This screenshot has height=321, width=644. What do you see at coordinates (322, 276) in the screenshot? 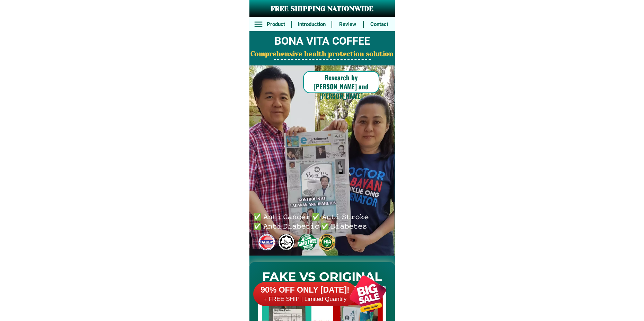
I see `h2: FAKE VS ORIGINAL` at bounding box center [322, 276].